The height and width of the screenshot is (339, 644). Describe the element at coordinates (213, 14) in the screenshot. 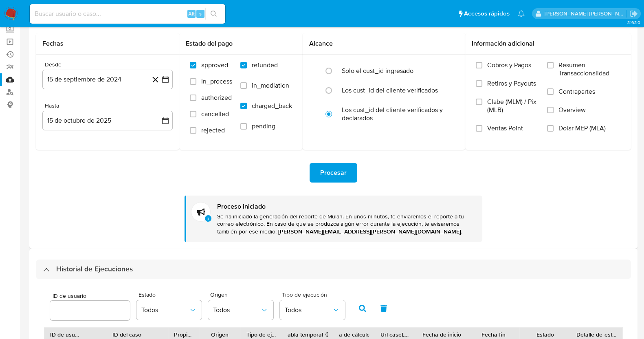

I see `button: search-icon` at that location.